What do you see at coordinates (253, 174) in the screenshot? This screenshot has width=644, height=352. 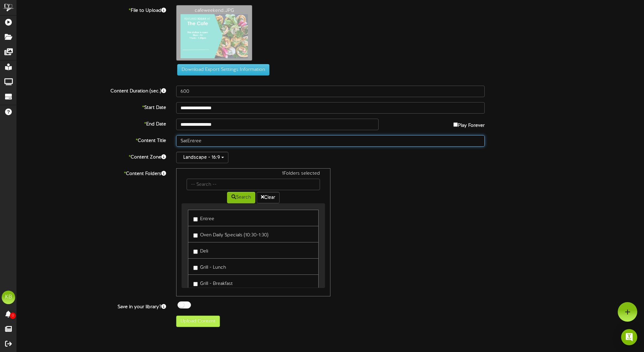 I see `div: 1 Folders selected` at bounding box center [253, 174].